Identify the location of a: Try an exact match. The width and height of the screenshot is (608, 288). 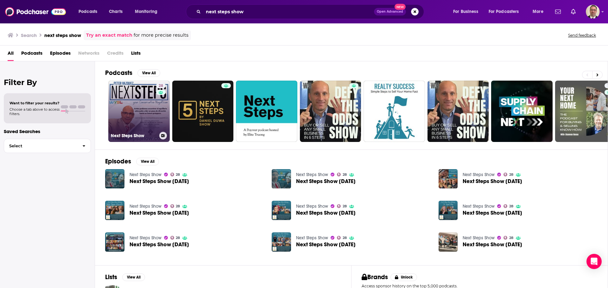
(109, 35).